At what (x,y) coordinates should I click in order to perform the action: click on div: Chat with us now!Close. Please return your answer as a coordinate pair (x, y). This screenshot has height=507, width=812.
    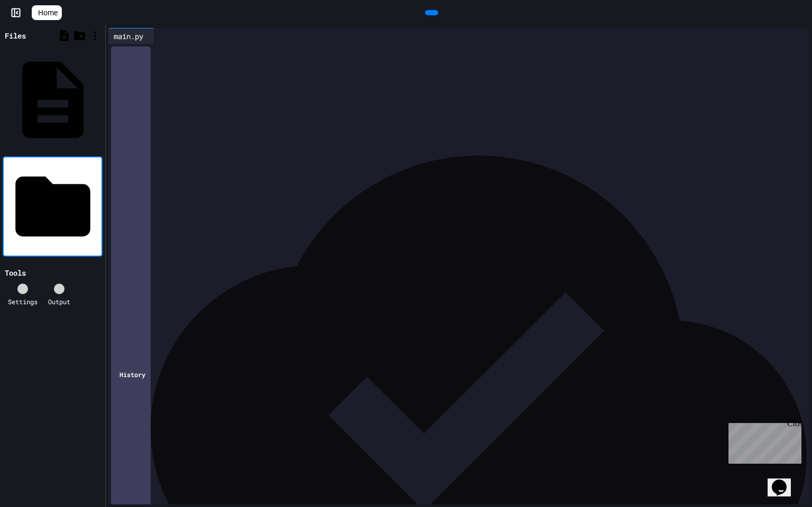
    Looking at the image, I should click on (38, 35).